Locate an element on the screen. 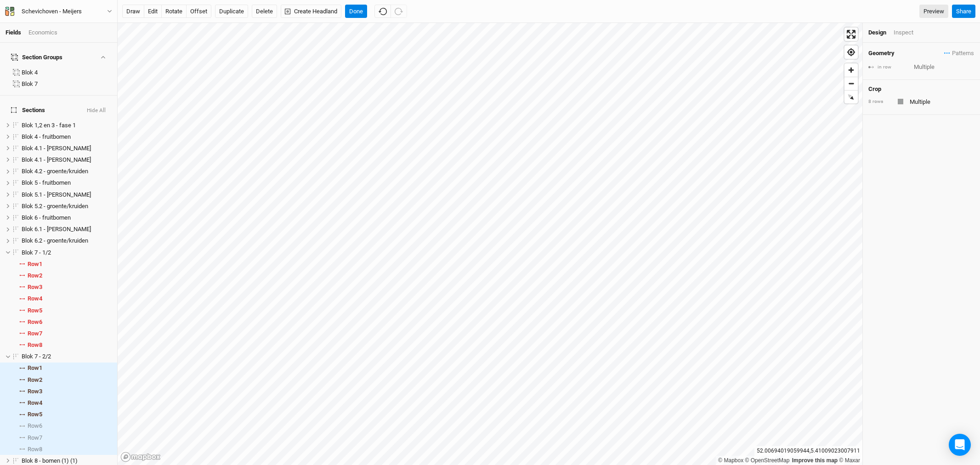 The width and height of the screenshot is (980, 465). button: Show section groups is located at coordinates (103, 57).